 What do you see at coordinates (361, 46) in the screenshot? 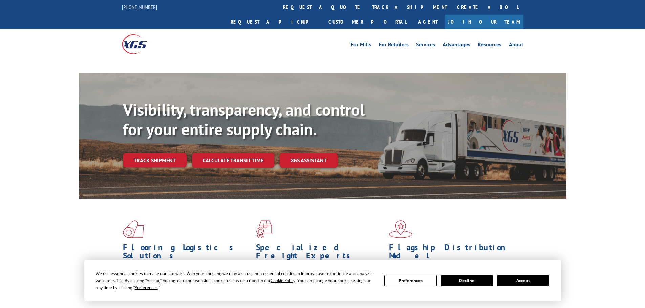
I see `a: For Mills` at bounding box center [361, 46].